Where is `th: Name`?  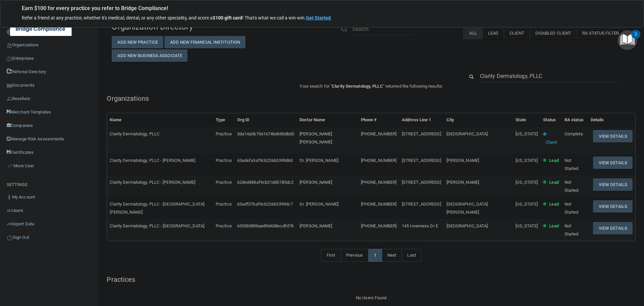
th: Name is located at coordinates (160, 120).